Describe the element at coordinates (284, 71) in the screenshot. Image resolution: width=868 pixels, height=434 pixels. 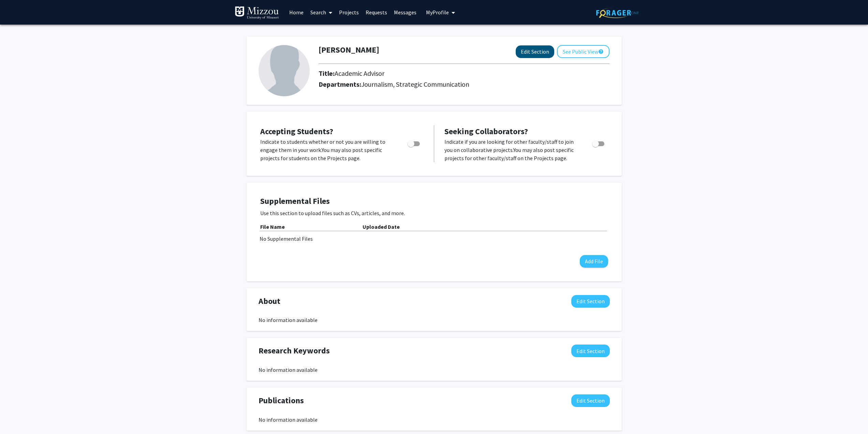
I see `img: Profile Picture` at that location.